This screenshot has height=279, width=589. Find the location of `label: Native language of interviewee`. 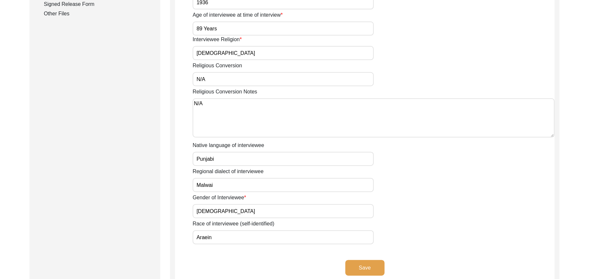

label: Native language of interviewee is located at coordinates (228, 145).